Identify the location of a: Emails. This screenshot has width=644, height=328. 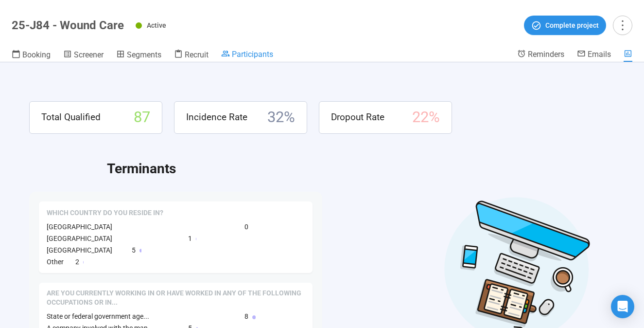
(594, 55).